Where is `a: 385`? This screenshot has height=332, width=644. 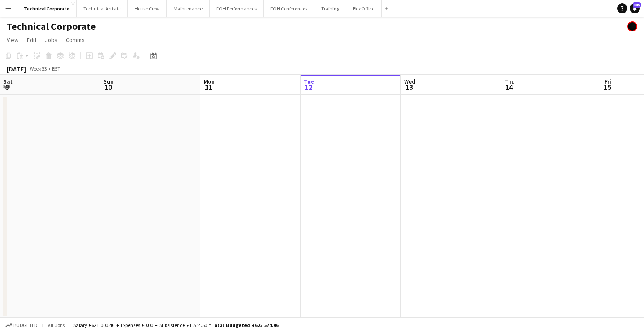 a: 385 is located at coordinates (635, 9).